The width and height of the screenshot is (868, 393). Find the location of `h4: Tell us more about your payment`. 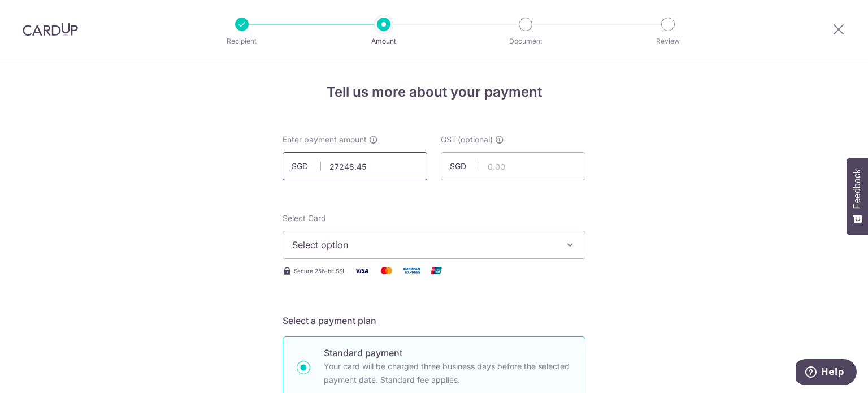

h4: Tell us more about your payment is located at coordinates (434, 92).